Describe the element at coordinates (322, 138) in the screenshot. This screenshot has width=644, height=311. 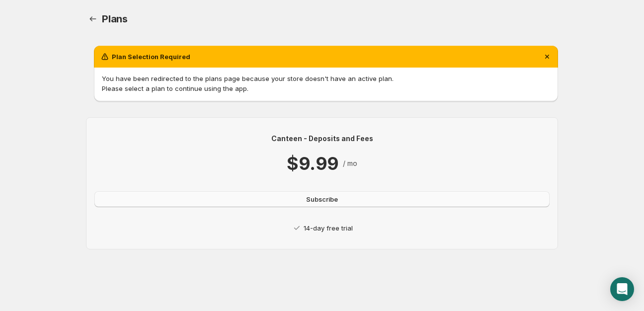
I see `p: Canteen - Deposits and Fees` at that location.